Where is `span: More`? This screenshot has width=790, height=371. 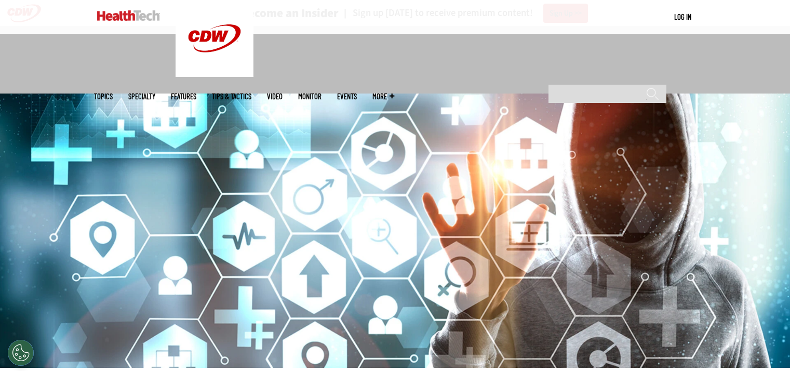
span: More is located at coordinates (383, 96).